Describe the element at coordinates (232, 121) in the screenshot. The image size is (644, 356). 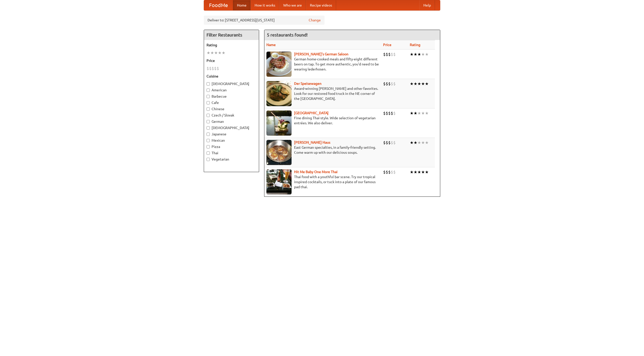
I see `label: German` at that location.